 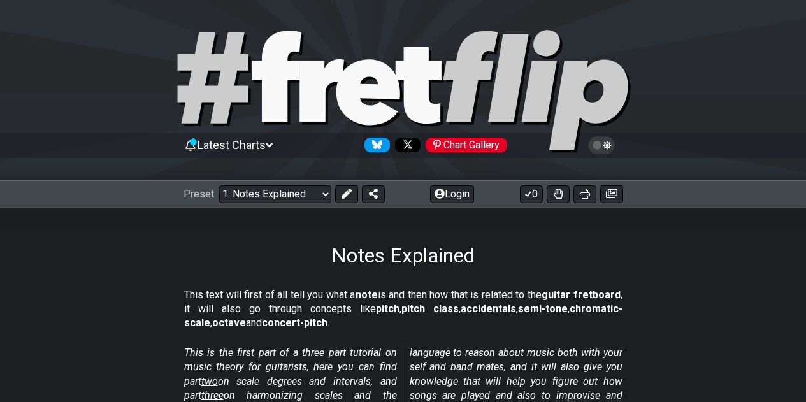 What do you see at coordinates (294, 322) in the screenshot?
I see `strong: concert-pitch` at bounding box center [294, 322].